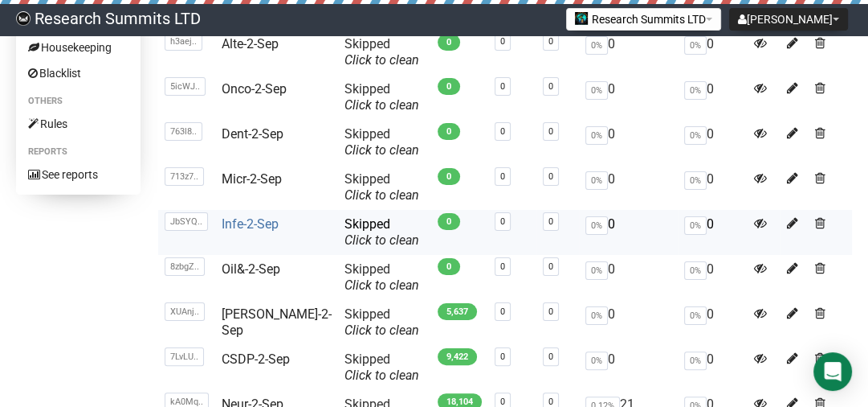  I want to click on div: Open Intercom Messenger, so click(833, 371).